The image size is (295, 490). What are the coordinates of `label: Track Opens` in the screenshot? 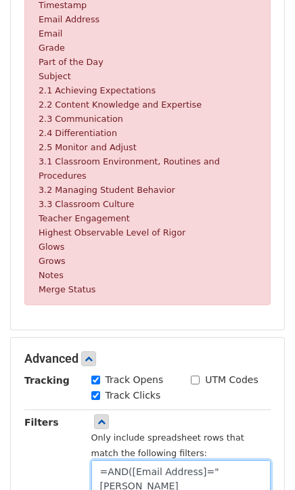 It's located at (135, 380).